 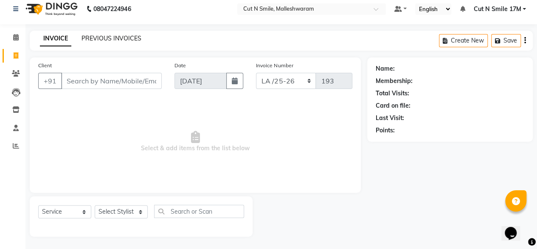 What do you see at coordinates (385, 68) in the screenshot?
I see `div: Name:` at bounding box center [385, 68].